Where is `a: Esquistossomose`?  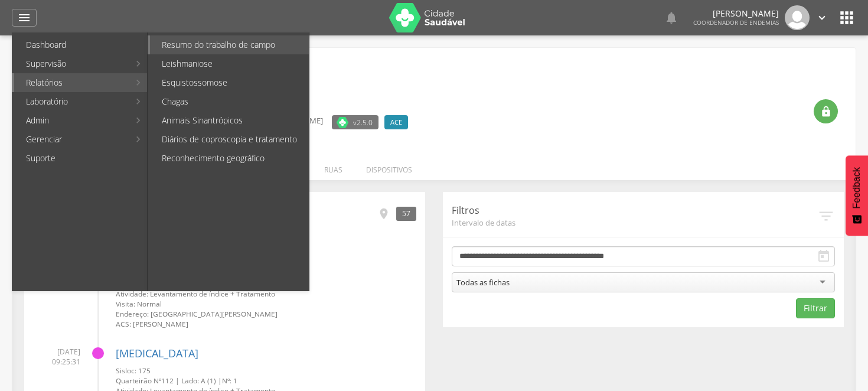 a: Esquistossomose is located at coordinates (230, 82).